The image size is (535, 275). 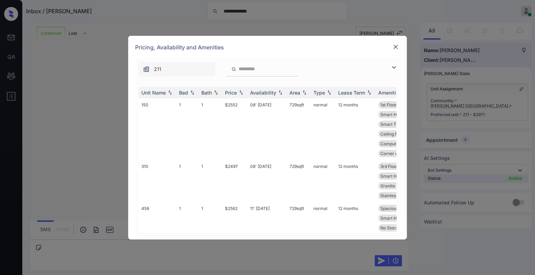 I want to click on div: Pricing, Availability and Amenities, so click(x=267, y=47).